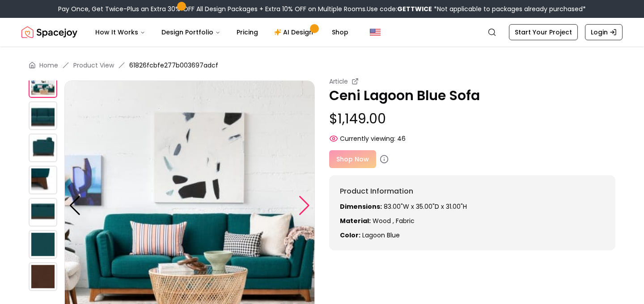 The height and width of the screenshot is (304, 644). What do you see at coordinates (43, 276) in the screenshot?
I see `img: https://storage.googleapis.com/spacejoy-main/assets/61826fcbfe277b003697adcf/product_2_pe8k1p0n2998` at bounding box center [43, 276].